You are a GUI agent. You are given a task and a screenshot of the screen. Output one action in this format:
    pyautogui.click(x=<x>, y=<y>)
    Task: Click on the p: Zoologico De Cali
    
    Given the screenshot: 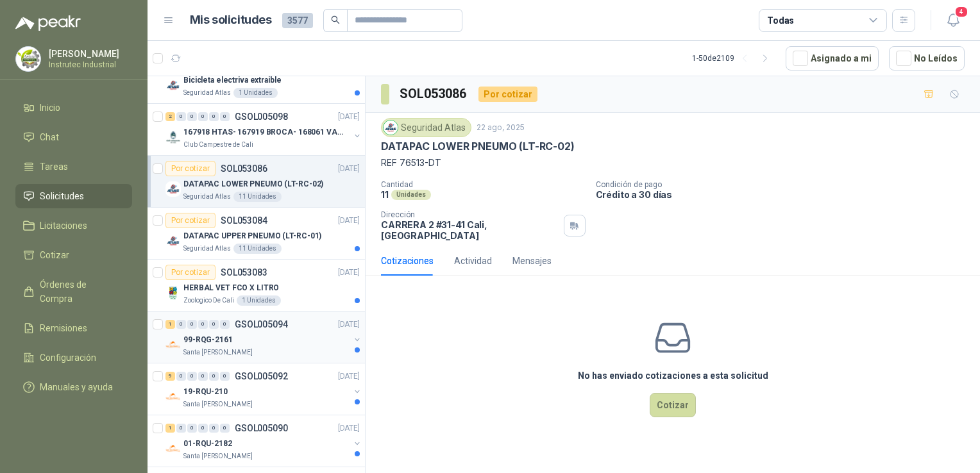 What is the action you would take?
    pyautogui.click(x=208, y=301)
    